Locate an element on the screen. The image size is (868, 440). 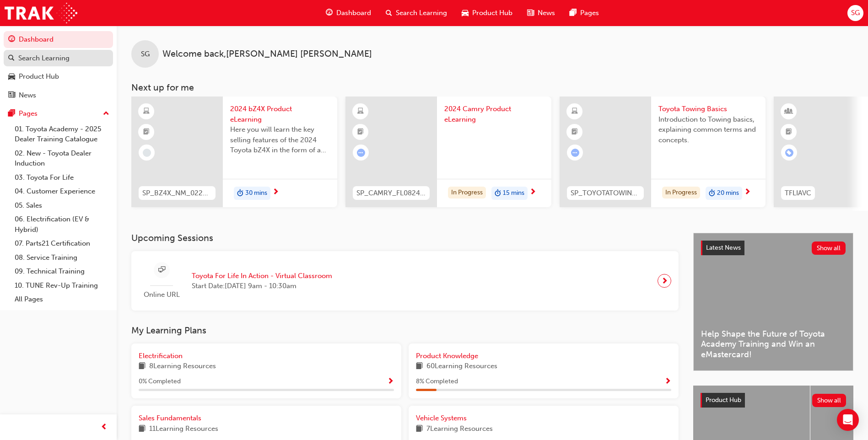
div: News is located at coordinates (28, 95).